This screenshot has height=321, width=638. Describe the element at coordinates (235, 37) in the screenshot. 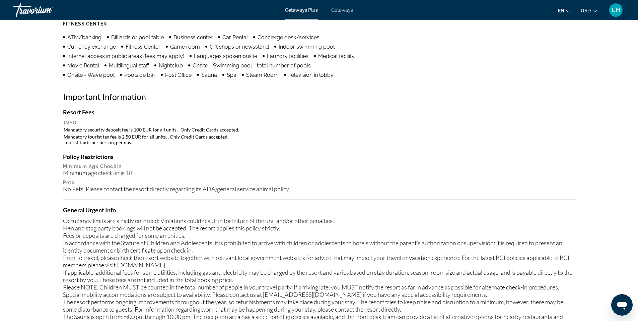

I see `span: Car Rental` at that location.